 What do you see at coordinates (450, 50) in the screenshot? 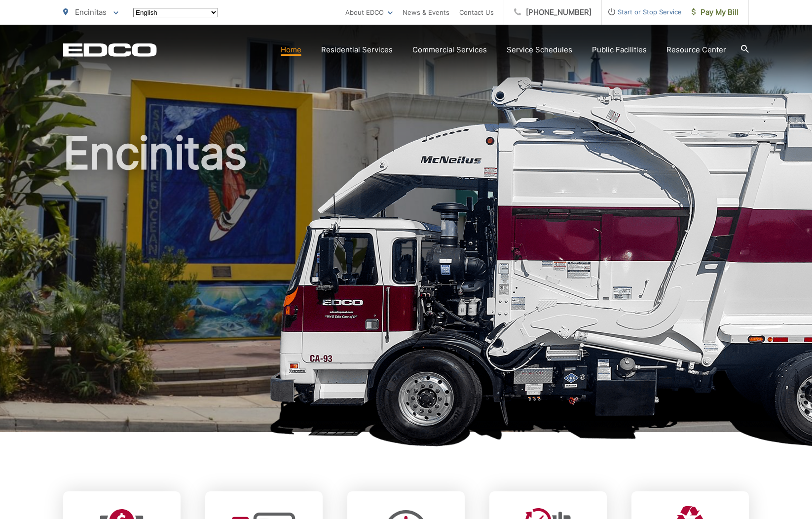
I see `a: Commercial Services` at bounding box center [450, 50].